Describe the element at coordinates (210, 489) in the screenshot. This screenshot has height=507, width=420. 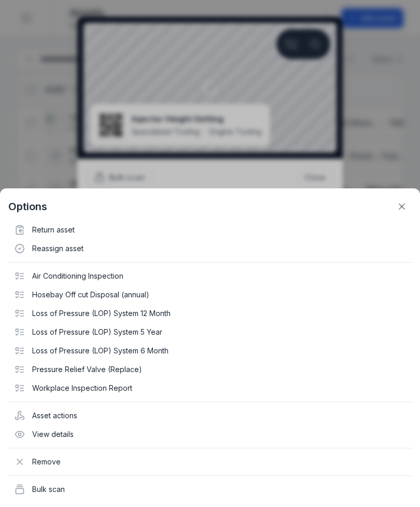
I see `div: Bulk scan` at that location.